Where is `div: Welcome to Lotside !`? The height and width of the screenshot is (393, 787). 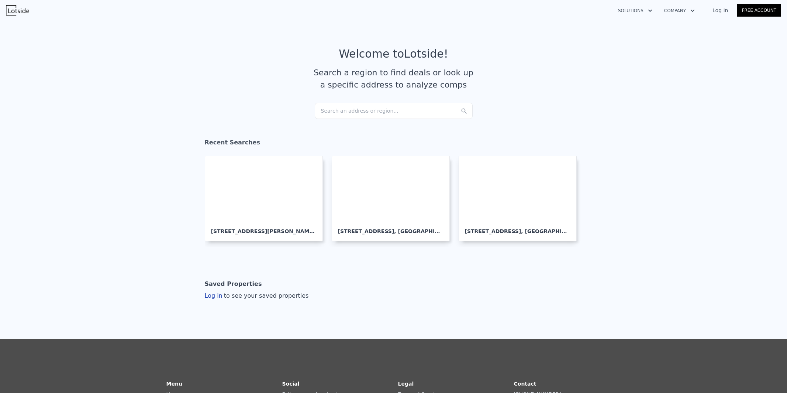
div: Welcome to Lotside ! is located at coordinates (393, 54).